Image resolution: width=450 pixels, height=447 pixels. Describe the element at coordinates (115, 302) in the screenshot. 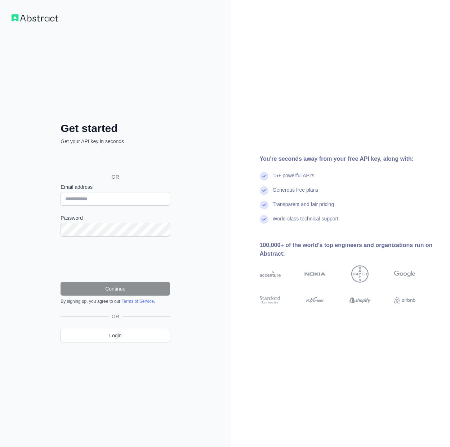

I see `div: By signing up, you agree to our .` at that location.